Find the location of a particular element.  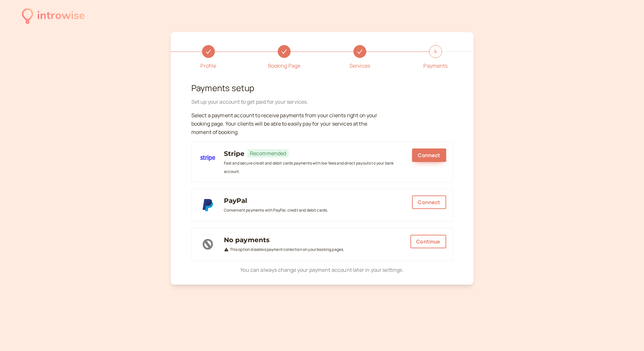

img: integrations-paypal-icon.svg is located at coordinates (208, 205).